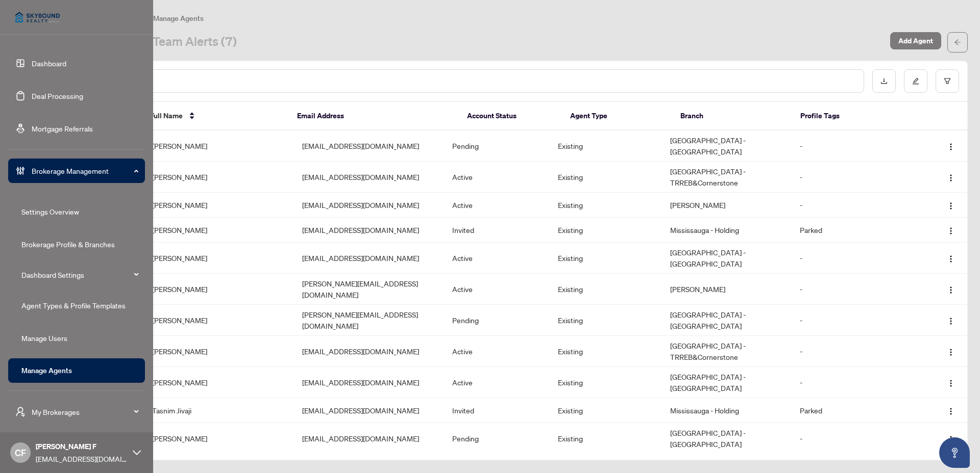 This screenshot has height=473, width=980. Describe the element at coordinates (958, 42) in the screenshot. I see `span: arrow-left` at that location.